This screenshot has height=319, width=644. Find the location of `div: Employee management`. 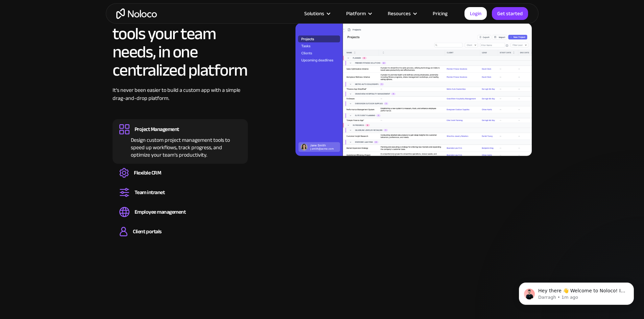

div: Employee management is located at coordinates (160, 212).